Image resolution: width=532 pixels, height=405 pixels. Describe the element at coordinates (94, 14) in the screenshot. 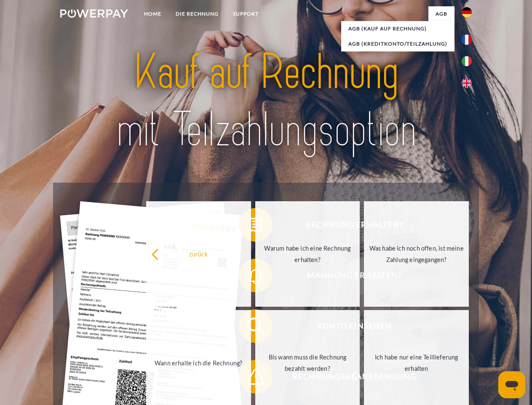

I see `img: logo-powerpay-white.svg` at that location.